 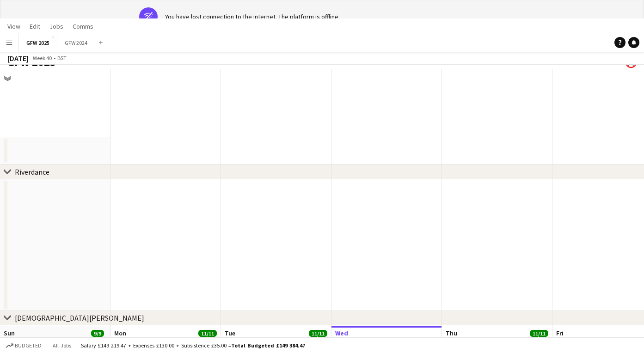 What do you see at coordinates (193, 345) in the screenshot?
I see `div: Salary £149 219.47 + Expenses £130.00 + Subsistence £35.00 =` at bounding box center [193, 345].